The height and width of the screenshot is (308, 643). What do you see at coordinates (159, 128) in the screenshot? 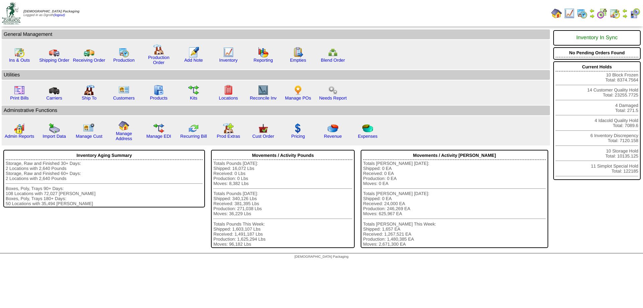
I see `img: edi.gif` at bounding box center [159, 128].